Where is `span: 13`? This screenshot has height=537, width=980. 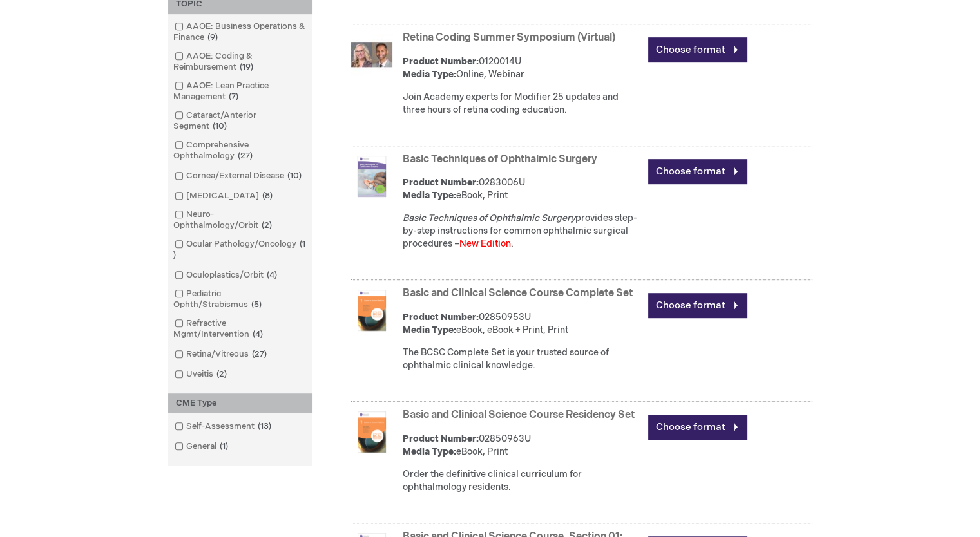
span: 13 is located at coordinates (264, 427).